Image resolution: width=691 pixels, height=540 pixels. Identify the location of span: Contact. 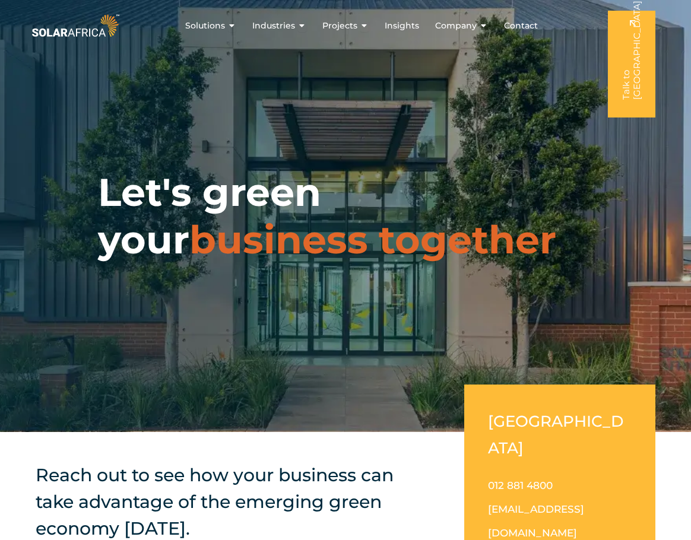
(521, 26).